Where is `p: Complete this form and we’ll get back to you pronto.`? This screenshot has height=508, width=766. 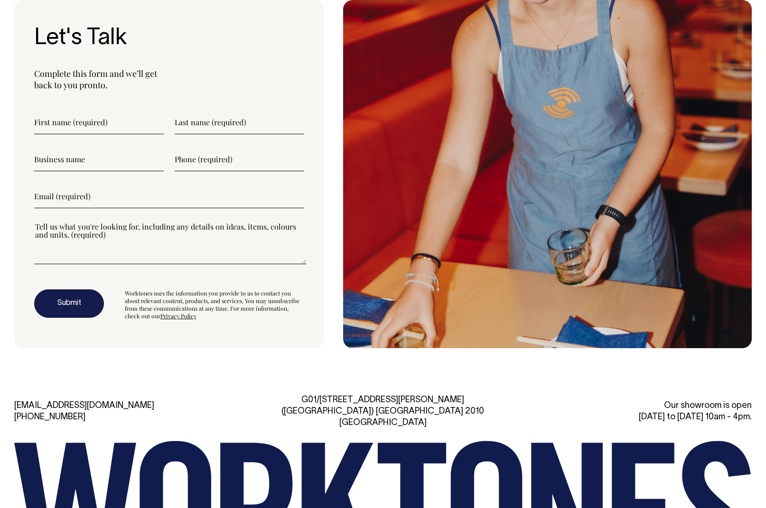 p: Complete this form and we’ll get back to you pronto. is located at coordinates (169, 79).